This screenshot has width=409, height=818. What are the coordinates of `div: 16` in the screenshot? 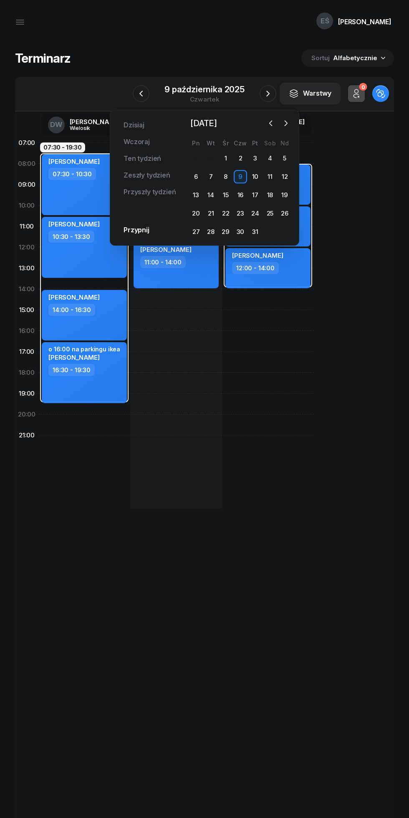 It's located at (240, 195).